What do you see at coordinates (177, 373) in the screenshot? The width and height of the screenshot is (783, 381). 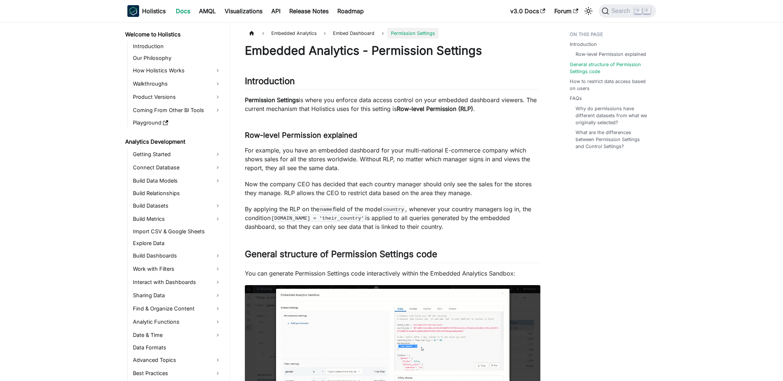 I see `a: Best Practices` at bounding box center [177, 373].